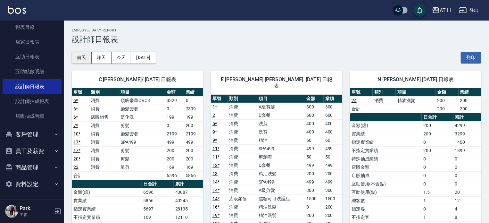  What do you see at coordinates (107, 200) in the screenshot?
I see `td: 實業績` at bounding box center [107, 200].